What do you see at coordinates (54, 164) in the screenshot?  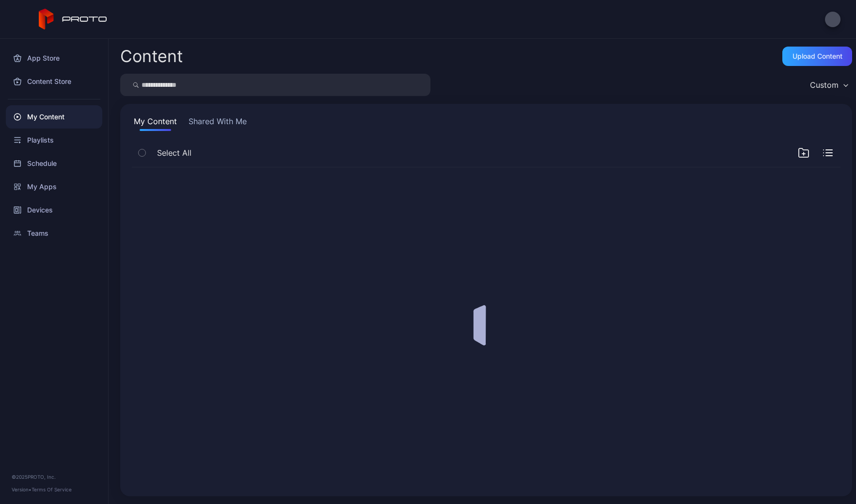 I see `a: Schedule` at bounding box center [54, 164].